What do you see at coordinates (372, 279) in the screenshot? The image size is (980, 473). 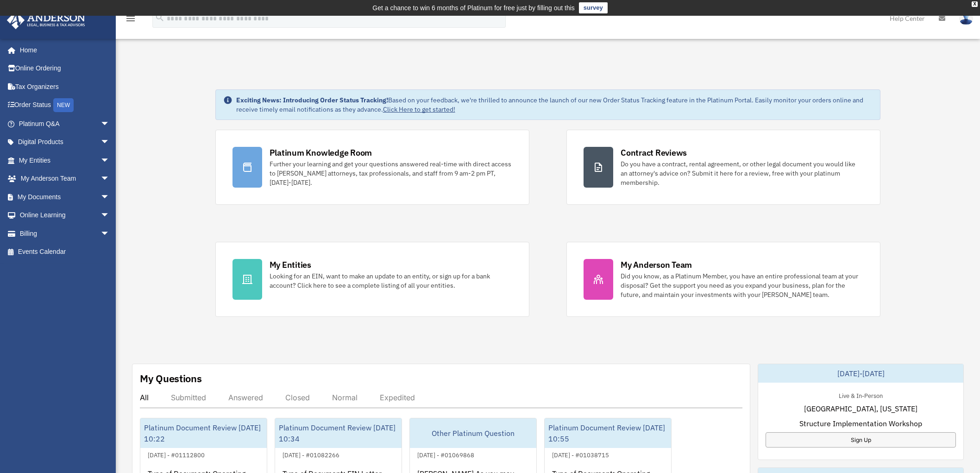 I see `a: My Entities Looking for an EIN, want to make an update to an entity, or sign up for a bank accoun...` at bounding box center [372, 279].